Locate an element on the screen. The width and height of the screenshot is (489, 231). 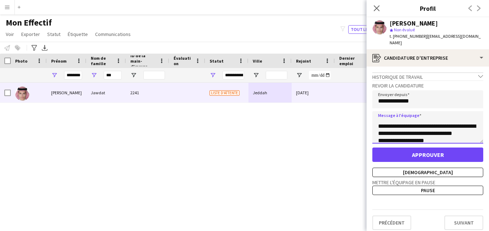
div: 2241 is located at coordinates (148, 93).